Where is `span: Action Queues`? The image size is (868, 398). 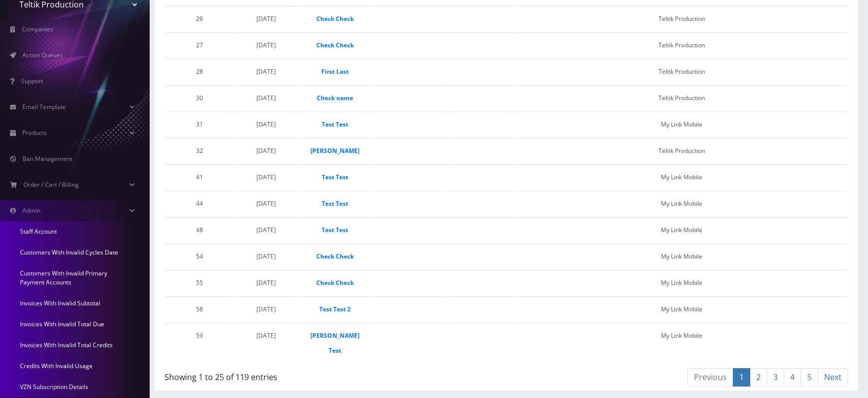 span: Action Queues is located at coordinates (43, 55).